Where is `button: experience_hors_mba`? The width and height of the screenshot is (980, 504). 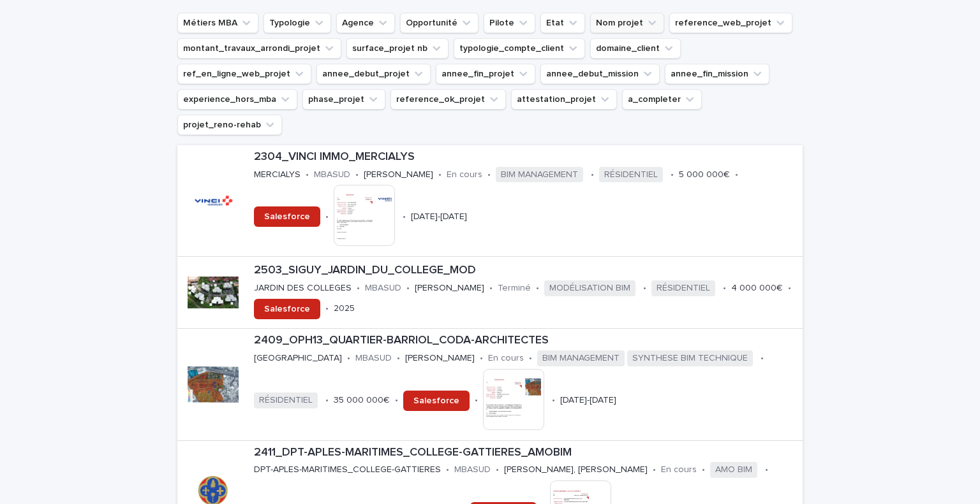
button: experience_hors_mba is located at coordinates (237, 99).